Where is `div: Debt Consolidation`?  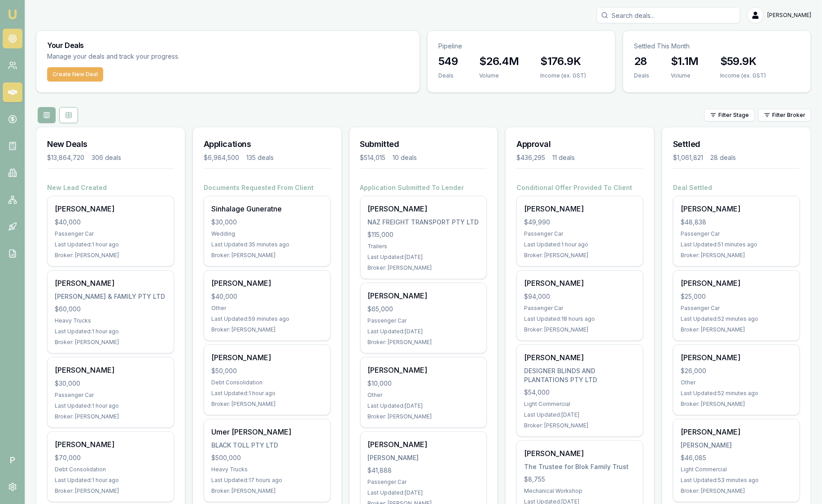 div: Debt Consolidation is located at coordinates (267, 382).